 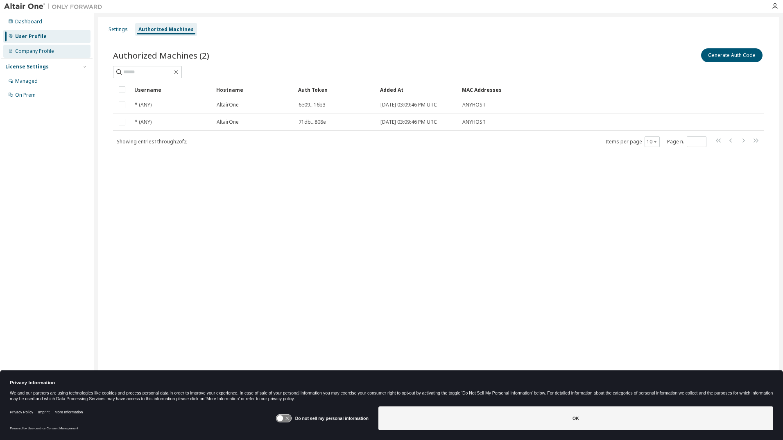 What do you see at coordinates (336, 90) in the screenshot?
I see `div: Auth Token` at bounding box center [336, 90].